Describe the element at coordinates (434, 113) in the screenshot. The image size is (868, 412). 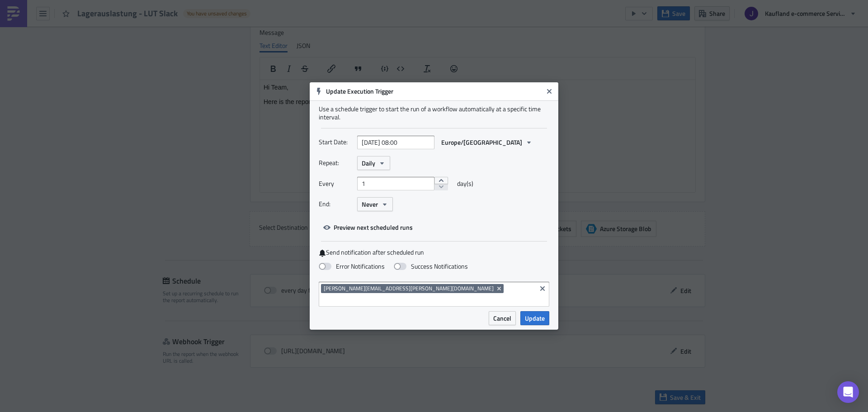
I see `div: Use a schedule trigger to start the run of a workflow automatically at a specific time interval.` at that location.